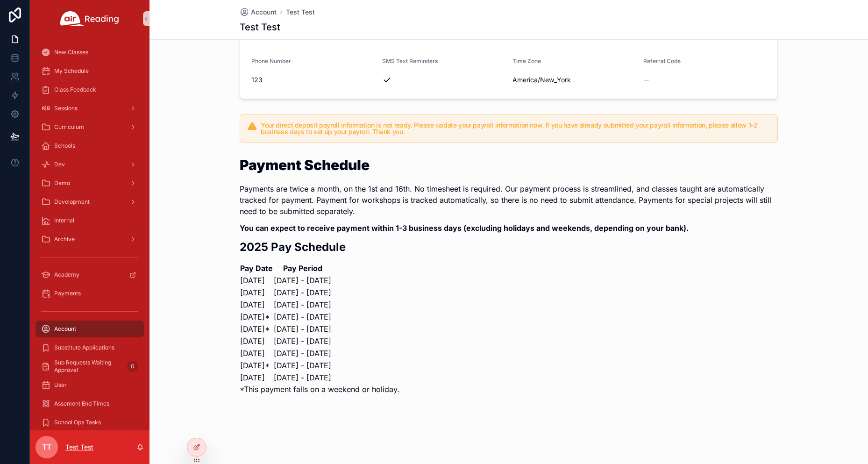 The height and width of the screenshot is (464, 868). Describe the element at coordinates (80, 447) in the screenshot. I see `p: Test Test` at that location.